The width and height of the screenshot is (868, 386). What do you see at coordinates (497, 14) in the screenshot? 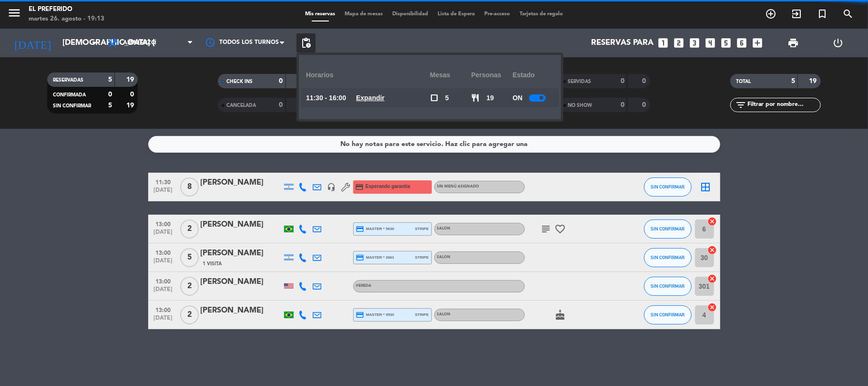
I see `span: Pre-acceso` at bounding box center [497, 14].